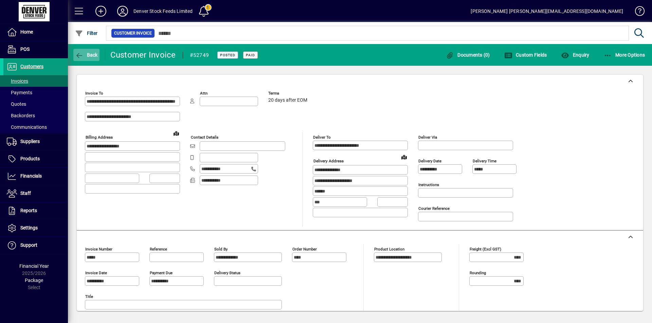 The image size is (652, 323). What do you see at coordinates (36, 228) in the screenshot?
I see `a: Settings` at bounding box center [36, 228].